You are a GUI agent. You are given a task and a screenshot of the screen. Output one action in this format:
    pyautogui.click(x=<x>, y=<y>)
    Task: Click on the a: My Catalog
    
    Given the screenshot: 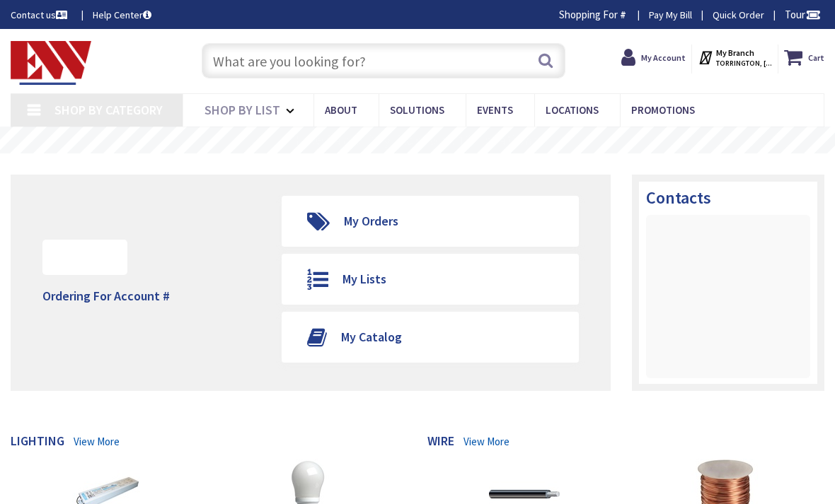 What is the action you would take?
    pyautogui.click(x=430, y=337)
    